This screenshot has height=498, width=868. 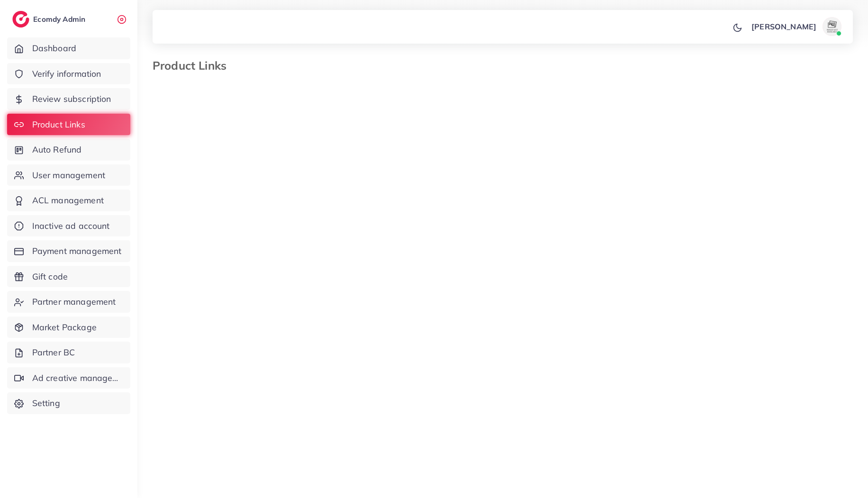 What do you see at coordinates (71, 226) in the screenshot?
I see `span: Inactive ad account` at bounding box center [71, 226].